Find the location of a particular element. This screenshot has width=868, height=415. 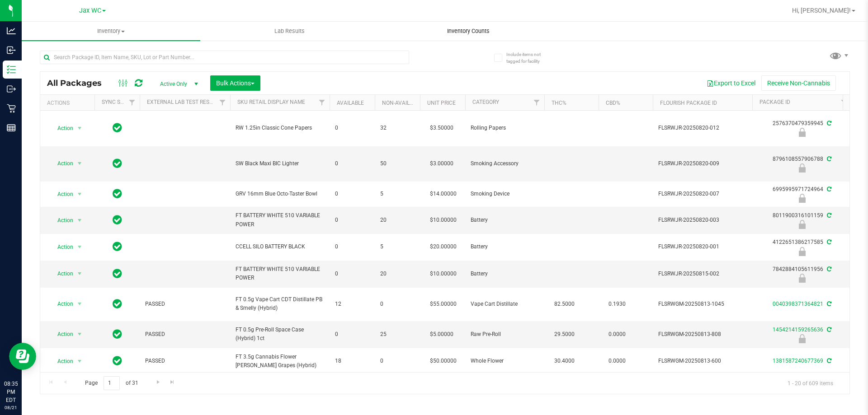

a: Lab Results is located at coordinates (290, 31).